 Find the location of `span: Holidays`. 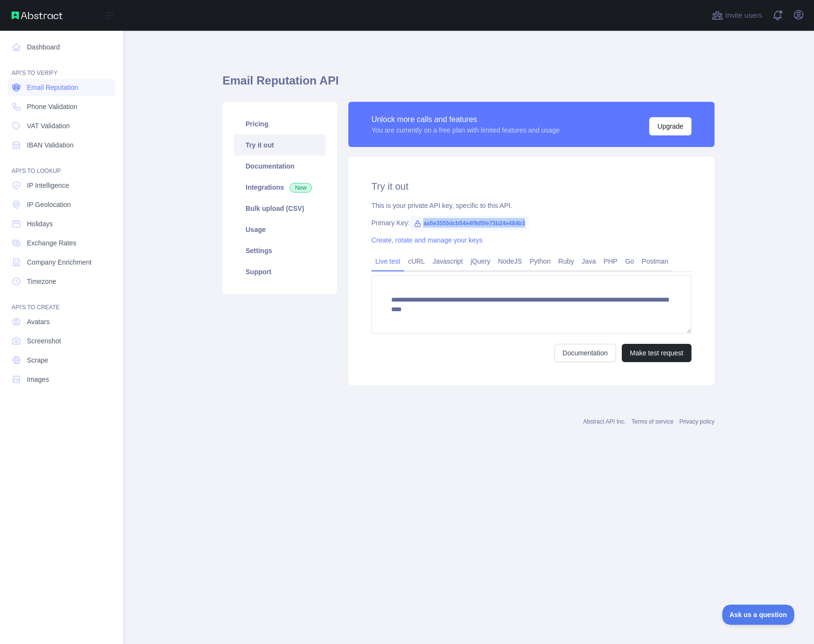

span: Holidays is located at coordinates (40, 224).